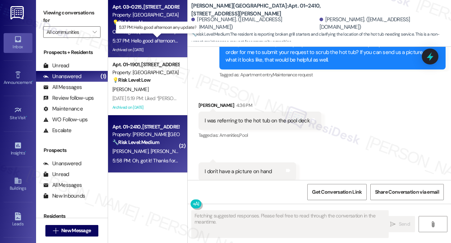  Describe the element at coordinates (407, 192) in the screenshot. I see `span: Share Conversation via email` at that location.